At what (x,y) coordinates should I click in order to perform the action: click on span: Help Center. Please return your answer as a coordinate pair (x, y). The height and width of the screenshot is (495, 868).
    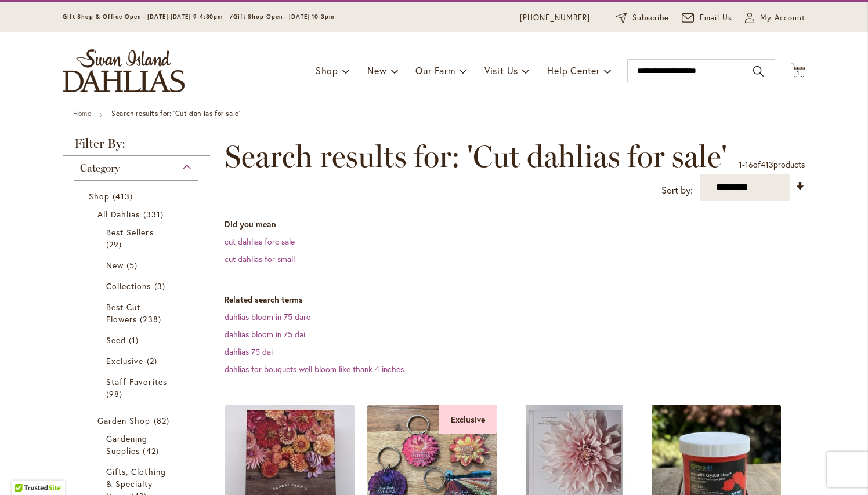
    Looking at the image, I should click on (574, 71).